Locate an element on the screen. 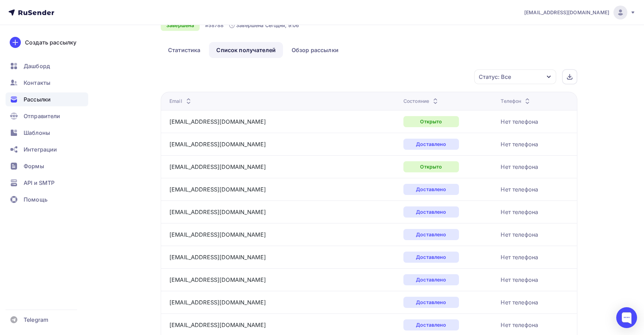  span: Telegram is located at coordinates (36, 319).